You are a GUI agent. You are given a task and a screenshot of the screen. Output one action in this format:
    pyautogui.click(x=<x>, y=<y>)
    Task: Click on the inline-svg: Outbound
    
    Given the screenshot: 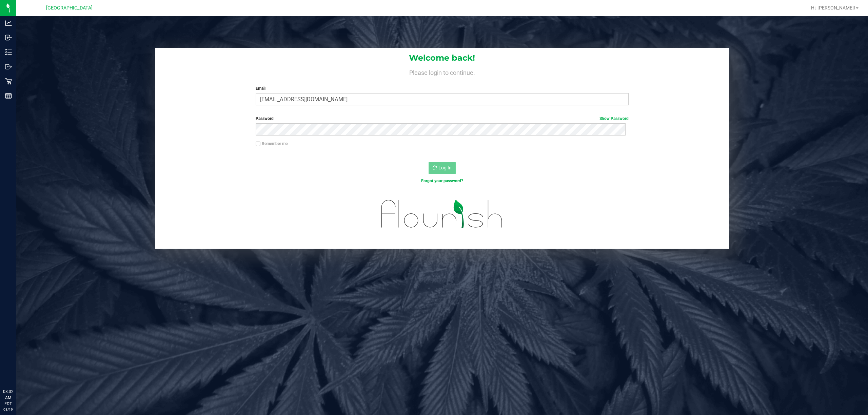 What is the action you would take?
    pyautogui.click(x=9, y=67)
    